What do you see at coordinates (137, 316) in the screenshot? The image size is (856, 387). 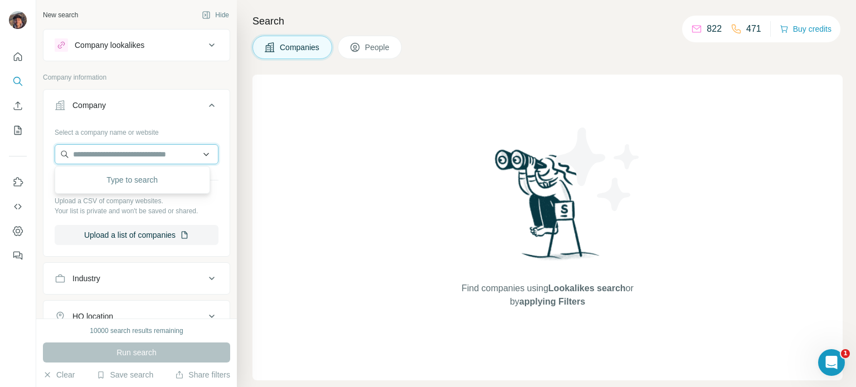 I see `button: HQ location` at bounding box center [137, 316].